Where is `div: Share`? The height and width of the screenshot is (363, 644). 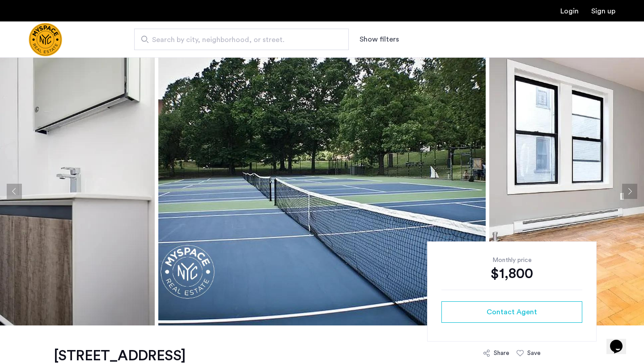 div: Share is located at coordinates (501, 353).